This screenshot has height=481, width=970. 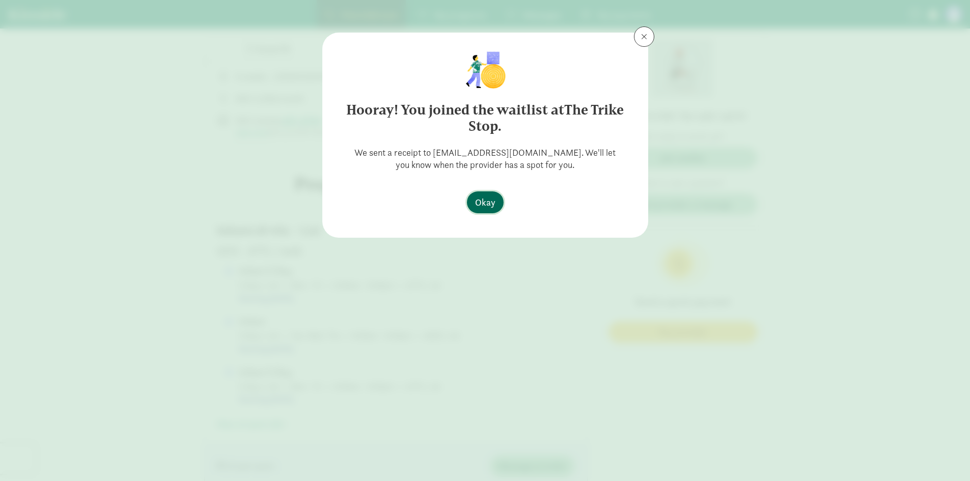 What do you see at coordinates (546, 118) in the screenshot?
I see `strong: The Trike Stop.` at bounding box center [546, 118].